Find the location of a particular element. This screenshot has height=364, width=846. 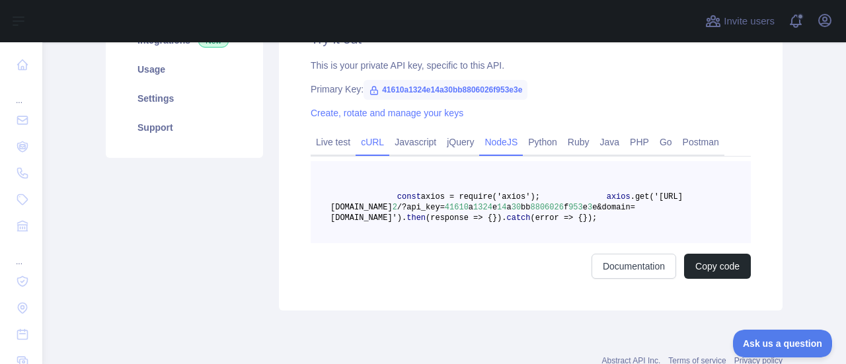

a: cURL is located at coordinates (372, 142).